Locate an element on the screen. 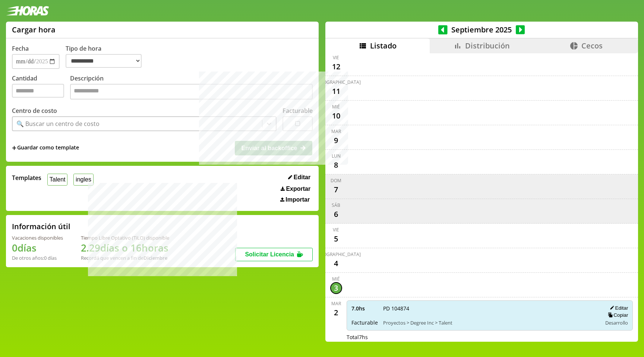 The image size is (644, 357). h2: Información útil is located at coordinates (41, 226).